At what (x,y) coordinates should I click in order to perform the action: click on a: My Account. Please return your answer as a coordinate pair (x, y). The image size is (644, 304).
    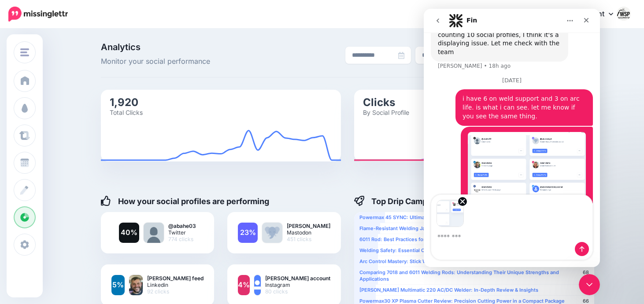
    Looking at the image, I should click on (593, 14).